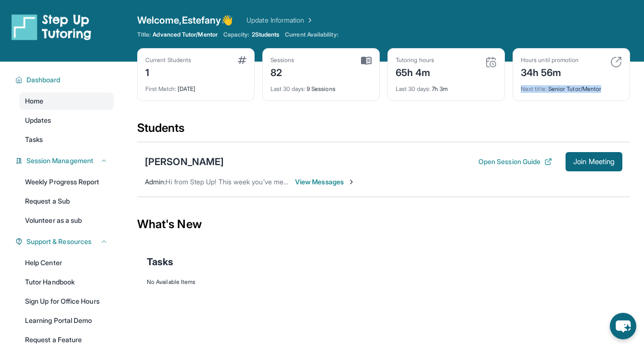 This screenshot has width=644, height=347. Describe the element at coordinates (266, 34) in the screenshot. I see `span: 2 Students` at that location.